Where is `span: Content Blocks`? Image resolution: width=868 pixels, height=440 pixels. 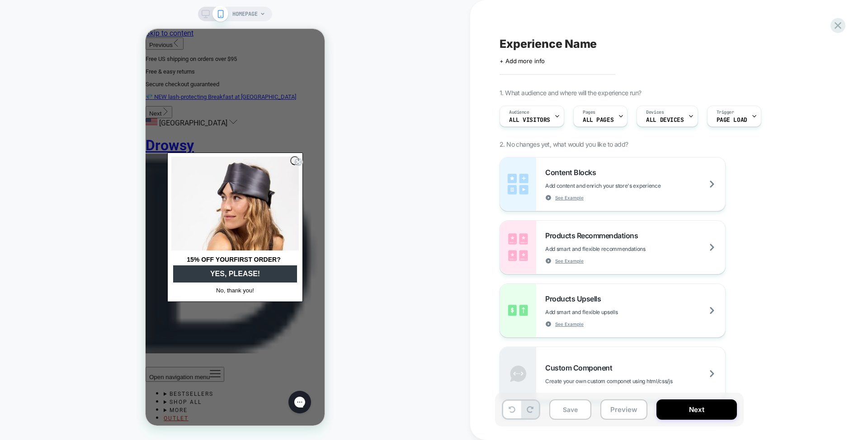 span: Content Blocks is located at coordinates (572, 172).